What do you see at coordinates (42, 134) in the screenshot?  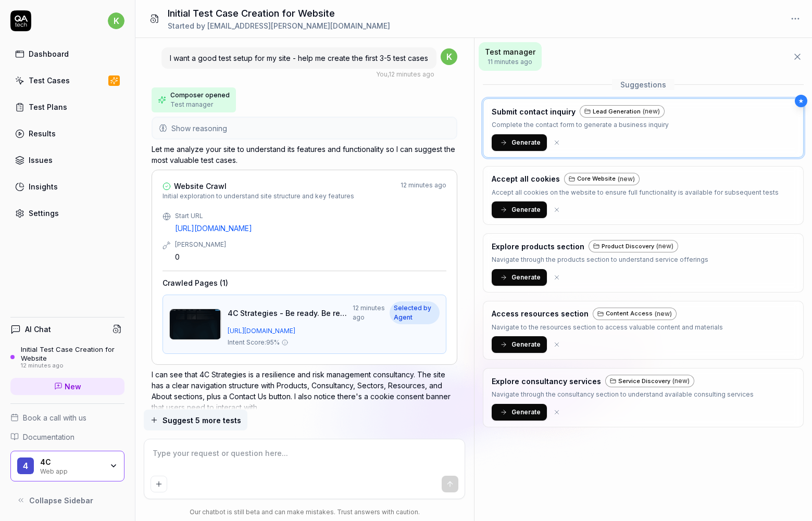 I see `div: Results` at bounding box center [42, 134].